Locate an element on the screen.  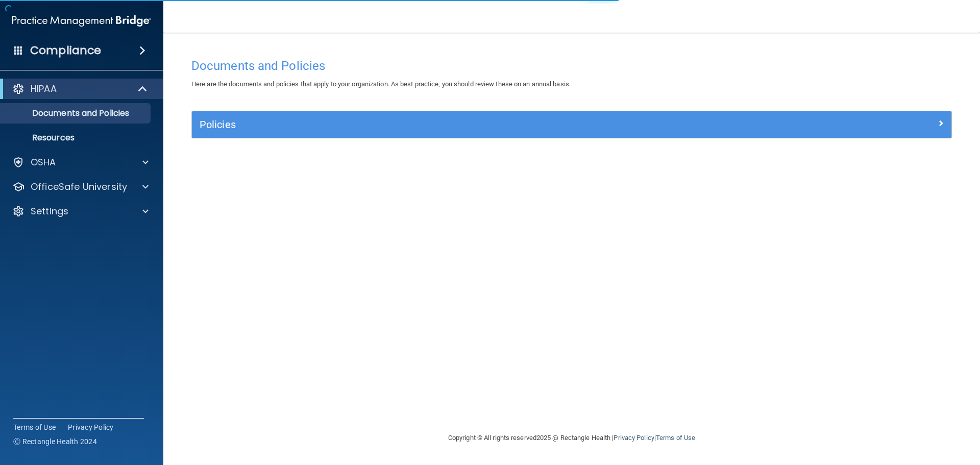
p: OfficeSafe University is located at coordinates (78, 187).